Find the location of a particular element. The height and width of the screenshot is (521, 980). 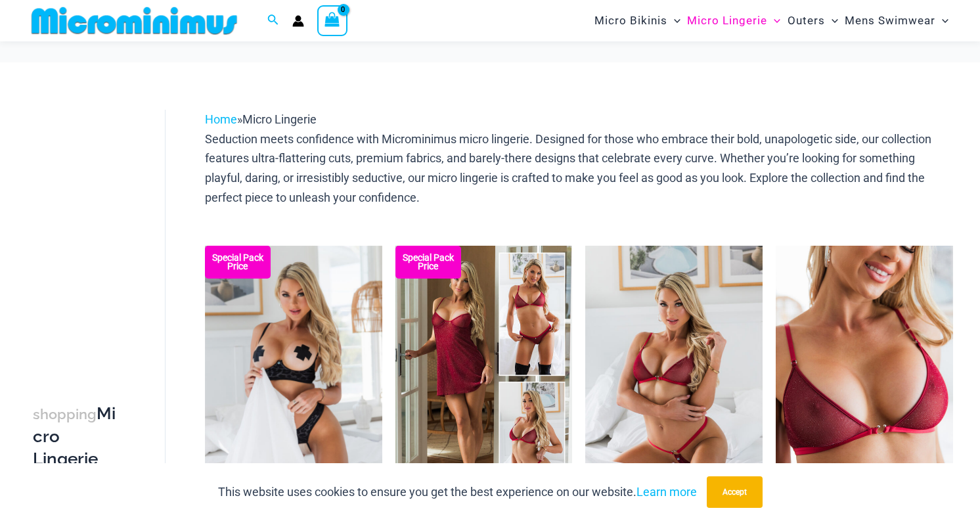

a: Search icon link is located at coordinates (273, 20).